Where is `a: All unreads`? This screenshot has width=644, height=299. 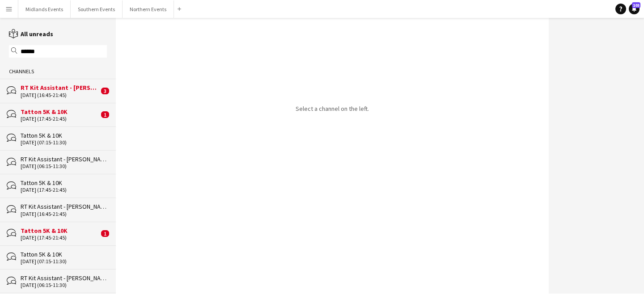 a: All unreads is located at coordinates (31, 34).